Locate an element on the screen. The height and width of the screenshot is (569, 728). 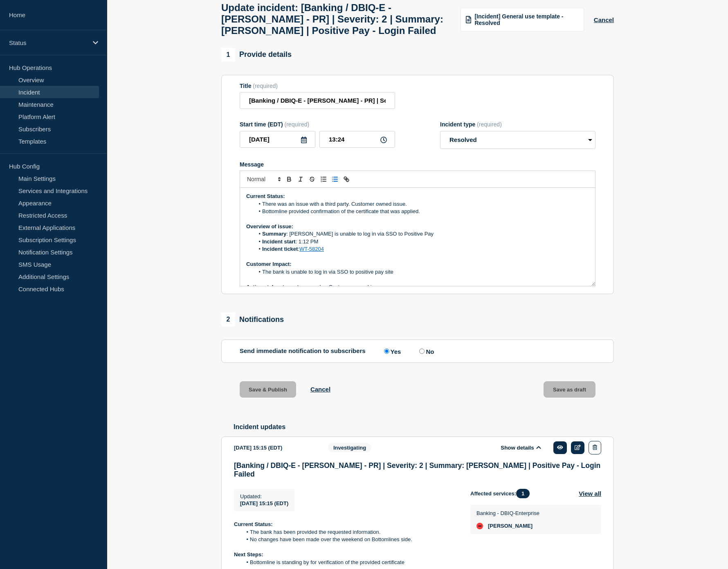
strong: Next Steps: is located at coordinates (249, 554).